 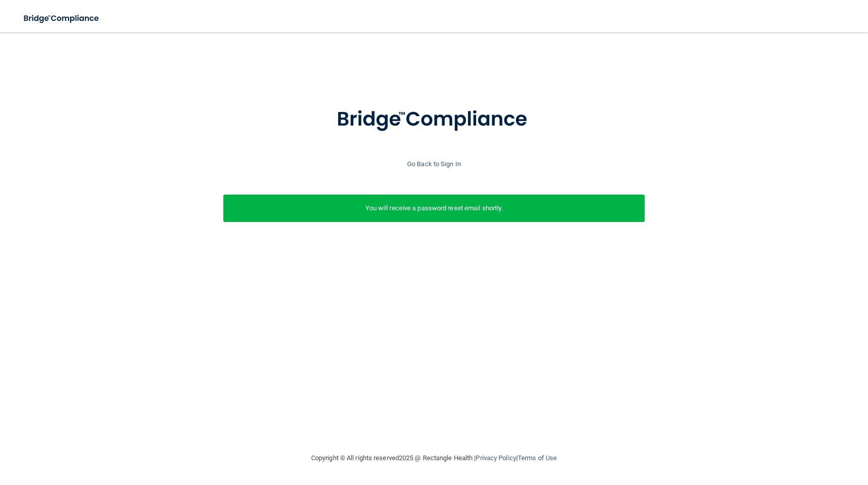 What do you see at coordinates (434, 164) in the screenshot?
I see `a: Go Back to Sign In` at bounding box center [434, 164].